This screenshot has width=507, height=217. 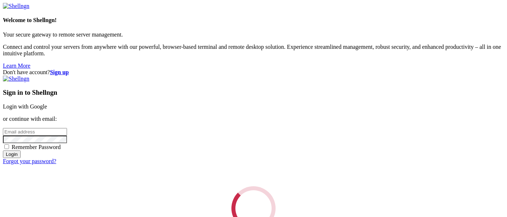 I want to click on input: Remember Password, so click(x=7, y=147).